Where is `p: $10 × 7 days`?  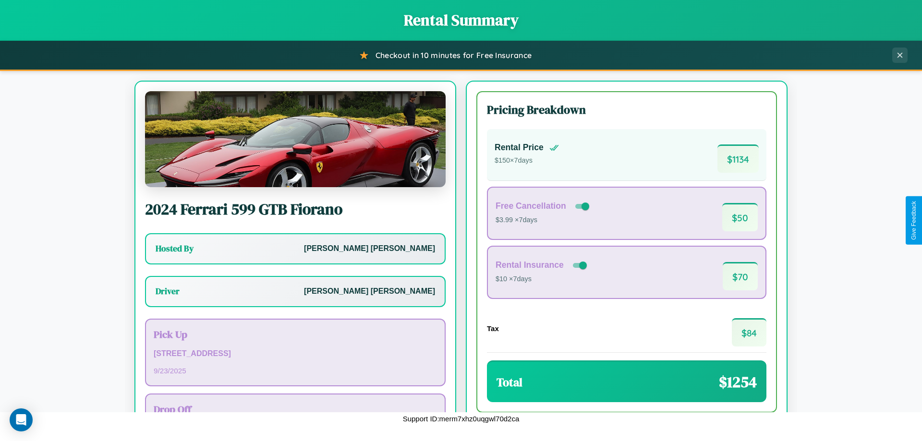 p: $10 × 7 days is located at coordinates (542, 280).